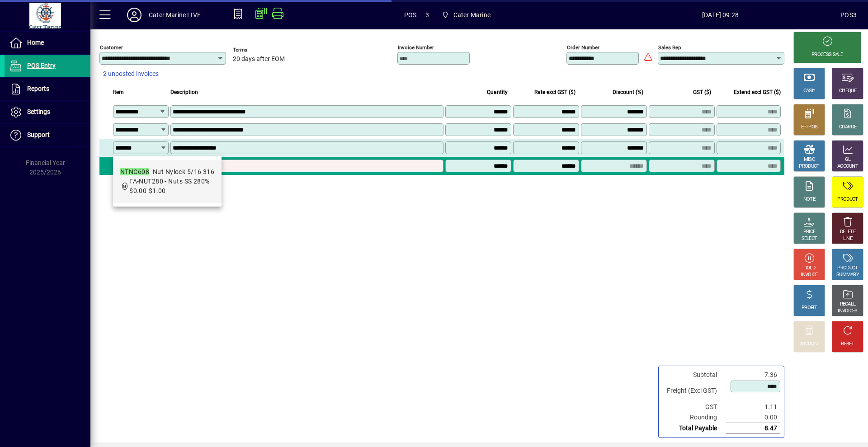  I want to click on td: Total Payable, so click(694, 428).